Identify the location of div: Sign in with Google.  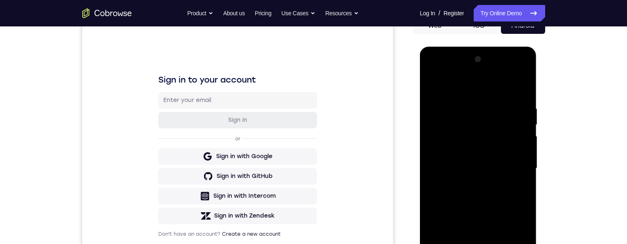
(162, 139).